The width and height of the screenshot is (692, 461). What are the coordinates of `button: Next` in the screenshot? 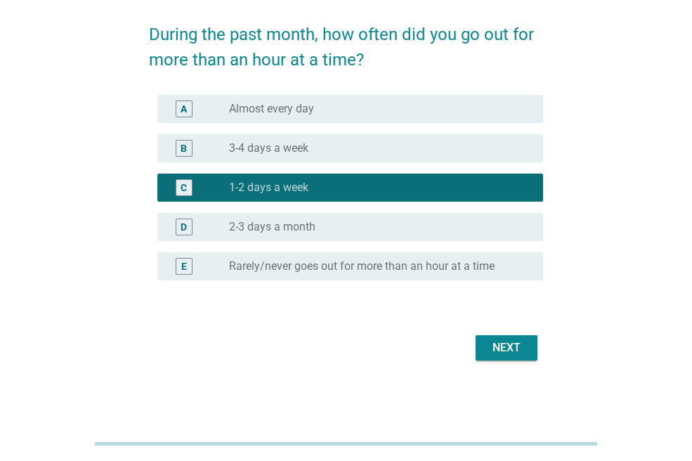 It's located at (507, 348).